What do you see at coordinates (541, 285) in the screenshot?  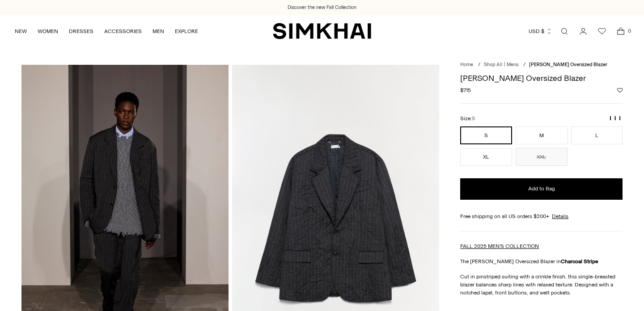 I see `p: Cut in pinstriped suiting with a crinkle finish, this single-breasted blazer balances sharp lines...` at bounding box center [541, 285].